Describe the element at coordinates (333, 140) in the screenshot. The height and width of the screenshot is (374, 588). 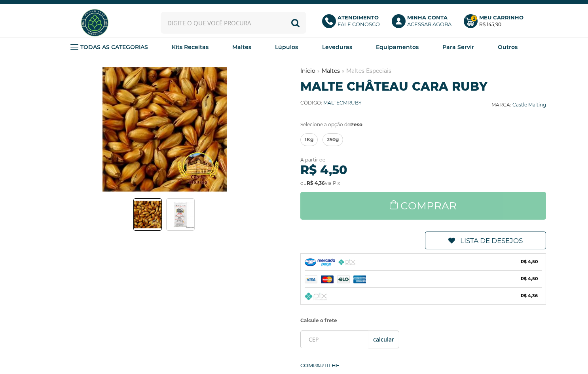
I see `span: 250g` at that location.